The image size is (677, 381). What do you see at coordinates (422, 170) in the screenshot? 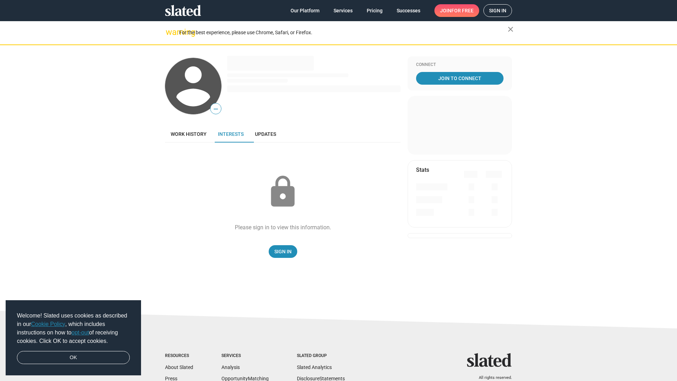
I see `mat-card-title: Stats` at bounding box center [422, 170].